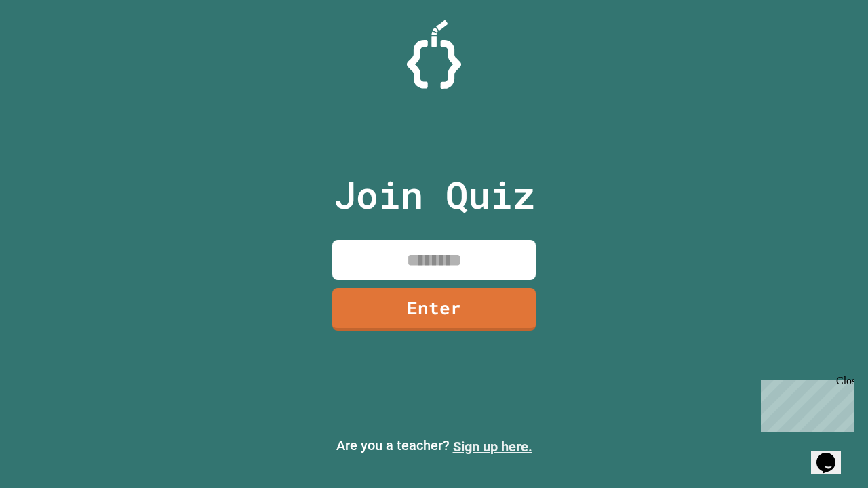 The image size is (868, 488). What do you see at coordinates (434, 310) in the screenshot?
I see `a: Enter` at bounding box center [434, 310].